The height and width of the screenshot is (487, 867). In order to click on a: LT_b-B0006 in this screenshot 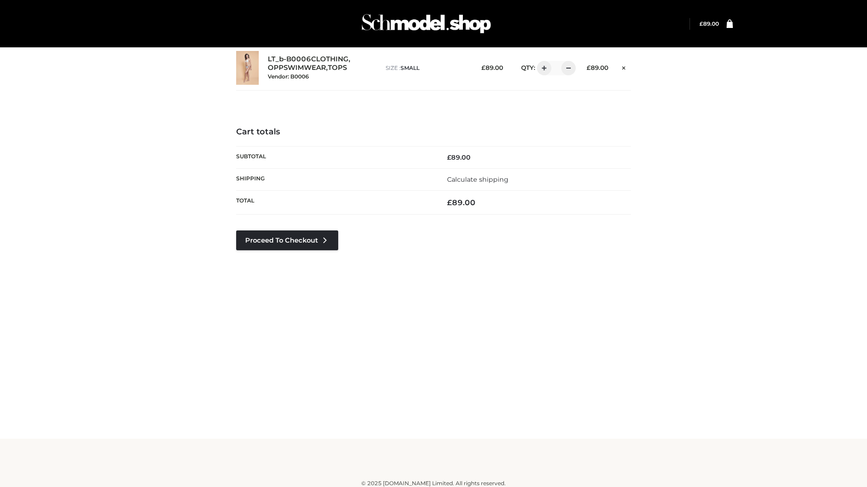, I will do `click(289, 59)`.